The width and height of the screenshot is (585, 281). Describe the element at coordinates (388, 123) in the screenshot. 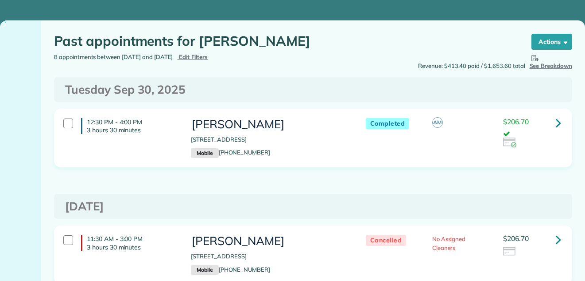

I see `span: Completed` at that location.